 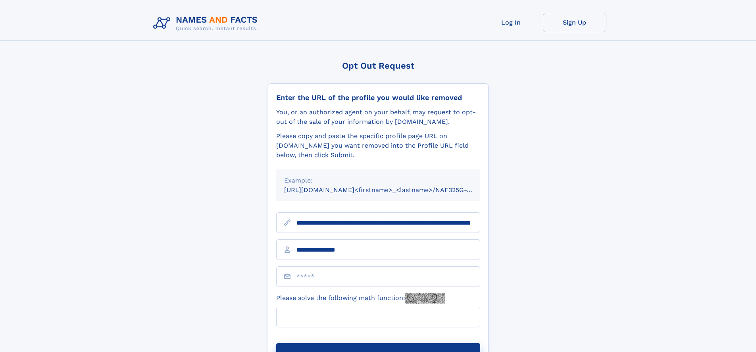 I want to click on div: Enter the URL of the profile you would like removed, so click(x=378, y=98).